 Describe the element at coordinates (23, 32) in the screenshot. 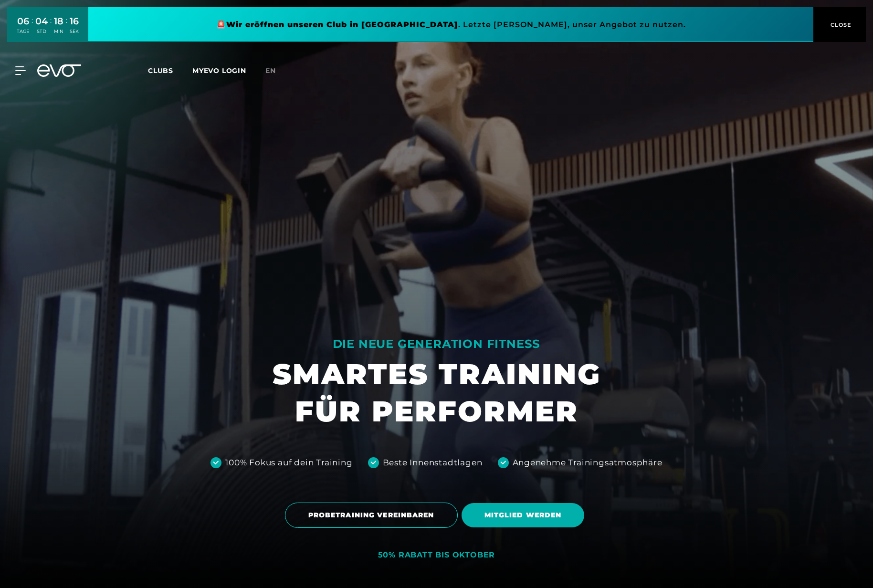

I see `div: TAGE` at that location.